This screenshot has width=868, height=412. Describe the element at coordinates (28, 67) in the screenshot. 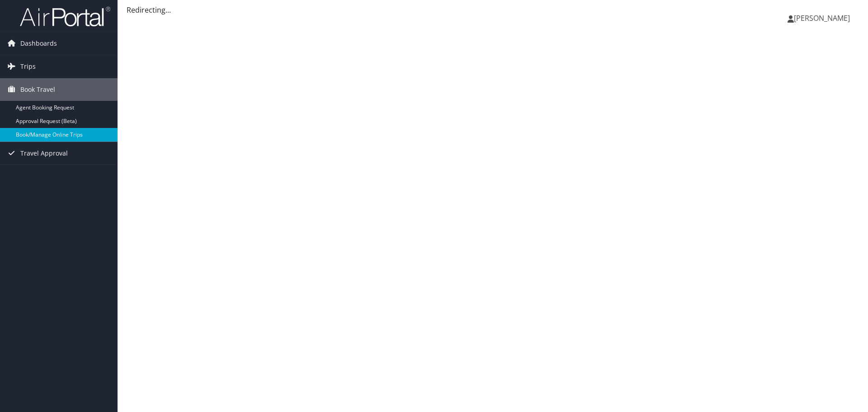

I see `span: Trips` at that location.